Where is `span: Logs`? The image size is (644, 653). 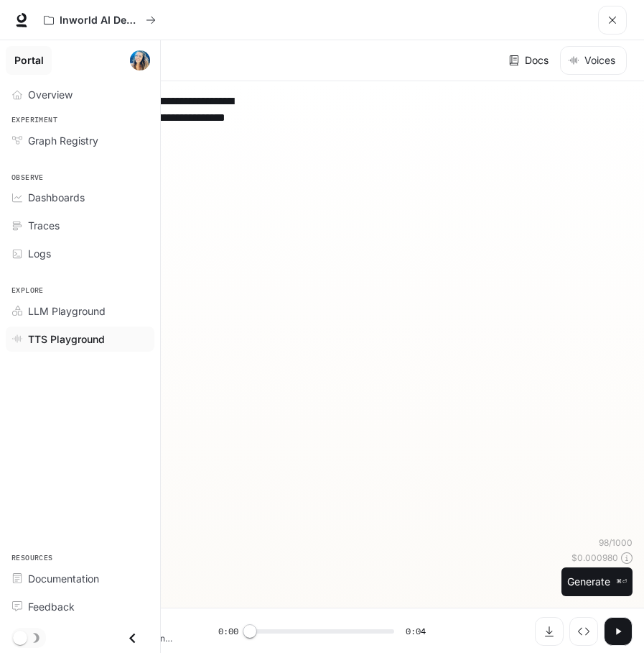
span: Logs is located at coordinates (39, 253).